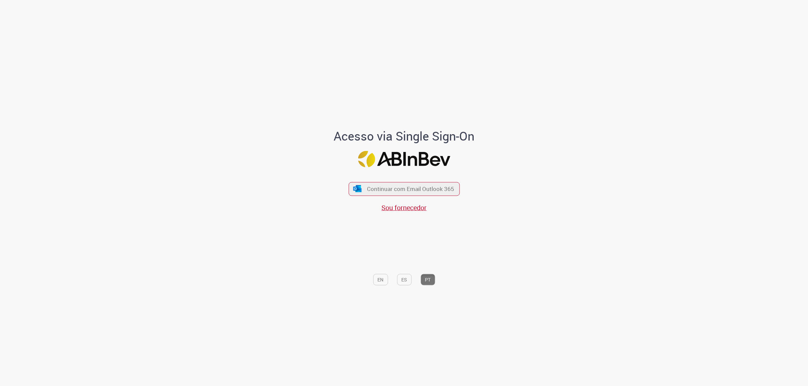 Image resolution: width=808 pixels, height=386 pixels. Describe the element at coordinates (404, 189) in the screenshot. I see `button: ícone Azure/Microsoft 360 Continuar com Email Outlook 365` at that location.